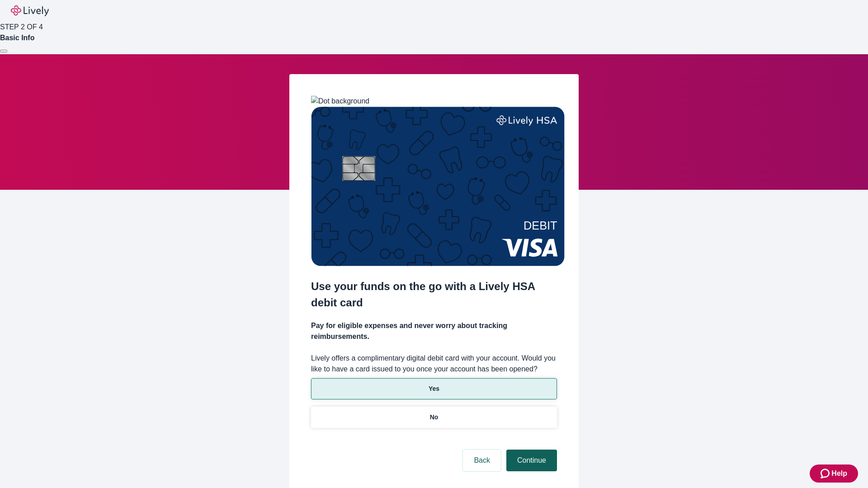 This screenshot has width=868, height=488. I want to click on p: No, so click(434, 417).